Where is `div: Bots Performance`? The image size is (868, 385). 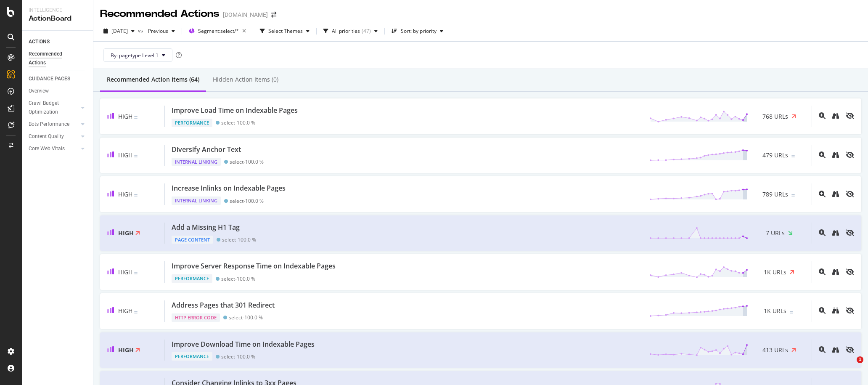 div: Bots Performance is located at coordinates (49, 124).